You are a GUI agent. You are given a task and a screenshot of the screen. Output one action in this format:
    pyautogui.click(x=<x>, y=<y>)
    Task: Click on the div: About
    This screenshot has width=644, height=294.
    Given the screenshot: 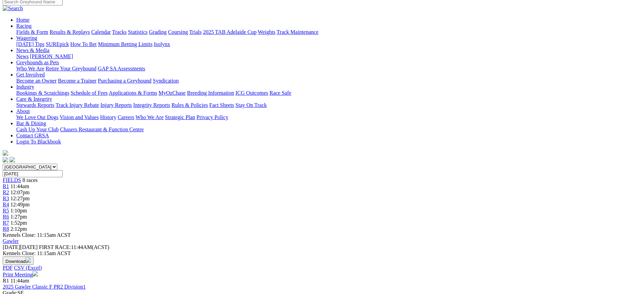 What is the action you would take?
    pyautogui.click(x=329, y=117)
    